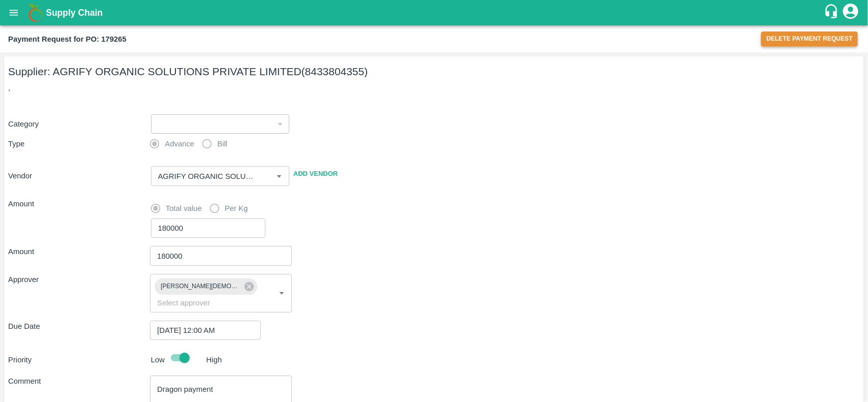  What do you see at coordinates (809, 38) in the screenshot?
I see `button: Delete Payment Request` at bounding box center [809, 38].